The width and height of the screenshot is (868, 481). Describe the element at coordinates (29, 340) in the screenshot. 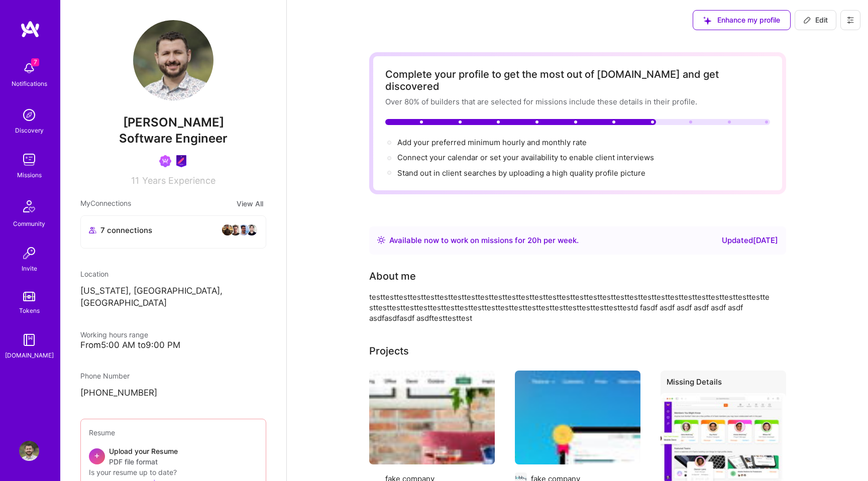

I see `img: guide book` at that location.